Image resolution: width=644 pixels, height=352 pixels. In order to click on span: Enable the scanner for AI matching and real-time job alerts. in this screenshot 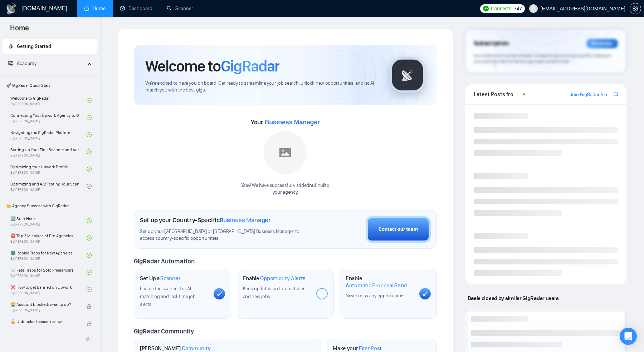, I will do `click(168, 296)`.